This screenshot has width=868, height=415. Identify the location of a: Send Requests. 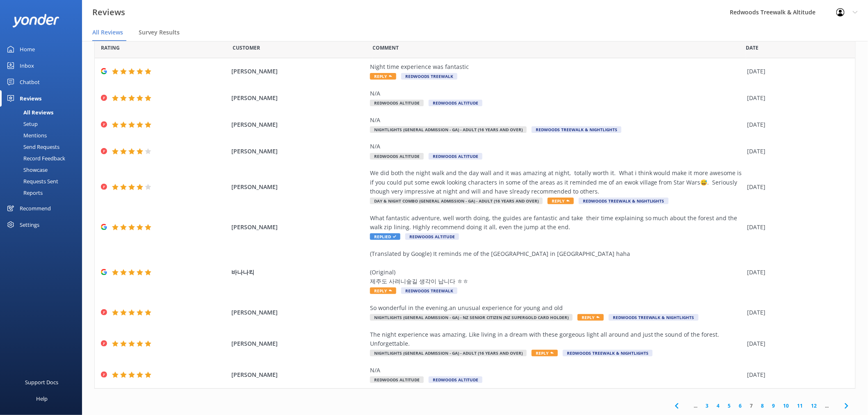
(44, 147).